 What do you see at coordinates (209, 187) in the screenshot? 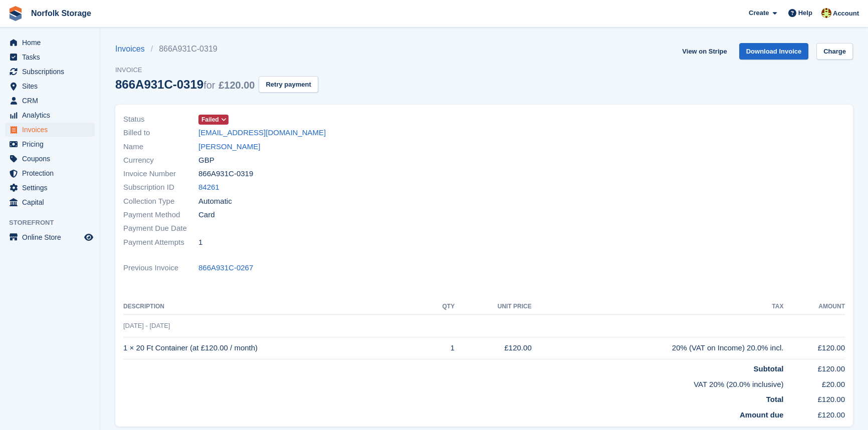
I see `a: 84261` at bounding box center [209, 187].